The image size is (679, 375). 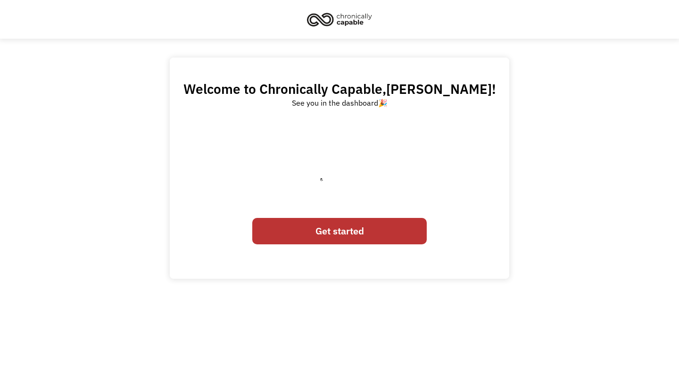 What do you see at coordinates (339, 231) in the screenshot?
I see `a: Get started` at bounding box center [339, 231].